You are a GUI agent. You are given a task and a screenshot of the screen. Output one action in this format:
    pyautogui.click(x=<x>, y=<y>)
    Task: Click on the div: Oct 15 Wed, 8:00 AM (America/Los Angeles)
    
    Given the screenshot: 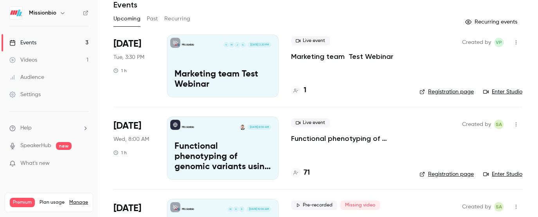 What is the action you would take?
    pyautogui.click(x=134, y=148)
    